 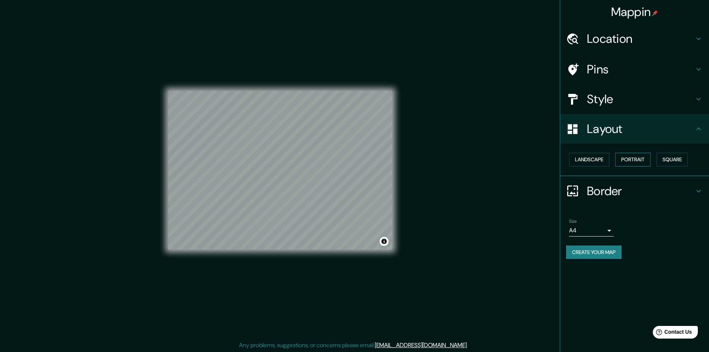 I want to click on button: Landscape, so click(x=589, y=159).